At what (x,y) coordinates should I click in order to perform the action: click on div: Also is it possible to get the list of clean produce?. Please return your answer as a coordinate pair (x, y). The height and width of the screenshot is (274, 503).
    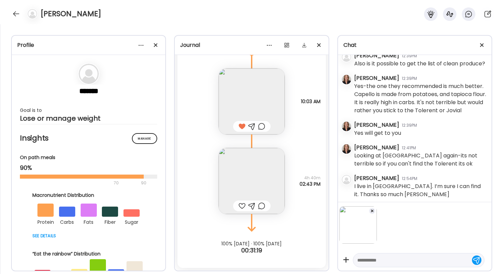
    Looking at the image, I should click on (420, 64).